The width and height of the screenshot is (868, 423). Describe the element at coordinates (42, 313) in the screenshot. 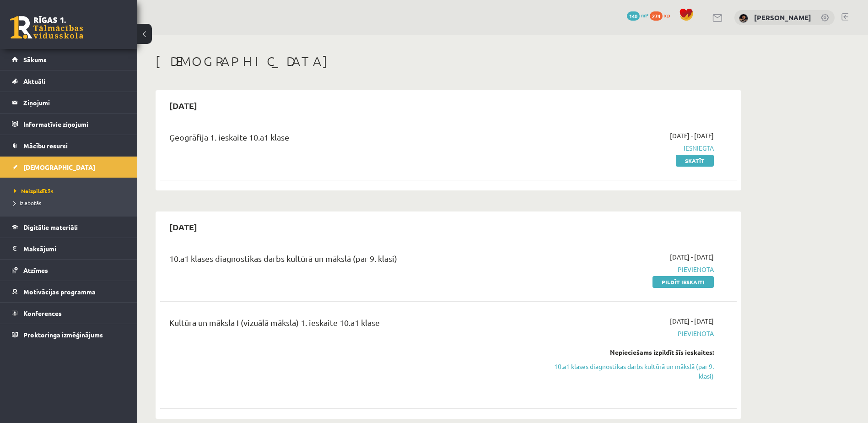

I see `span: Konferences` at that location.